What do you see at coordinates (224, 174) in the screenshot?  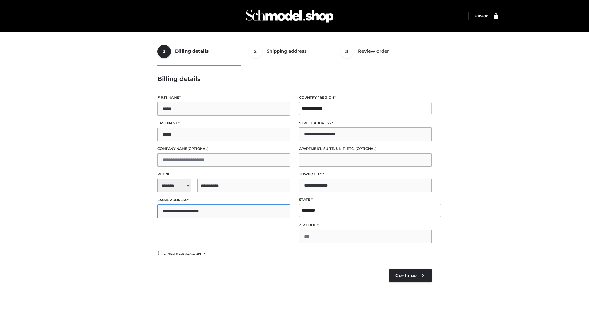 I see `label: Phone` at bounding box center [224, 174].